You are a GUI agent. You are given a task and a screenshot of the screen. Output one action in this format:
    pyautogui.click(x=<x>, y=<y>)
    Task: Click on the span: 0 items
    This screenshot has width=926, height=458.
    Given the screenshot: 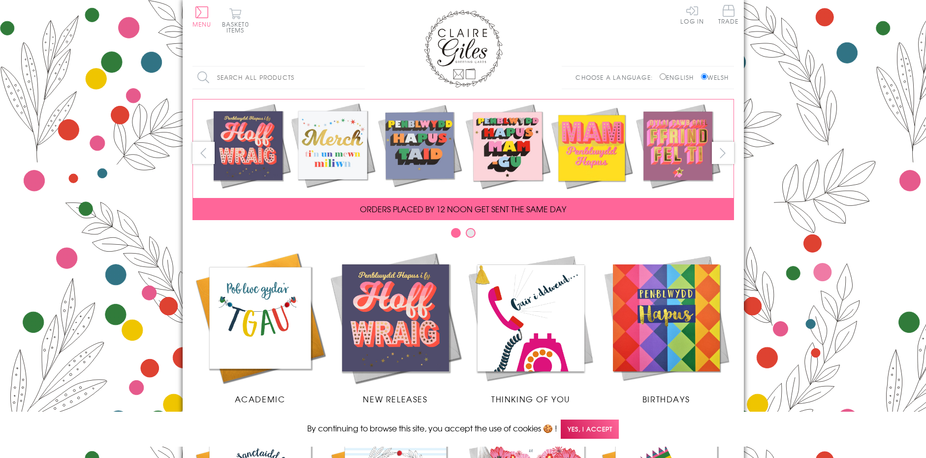 What is the action you would take?
    pyautogui.click(x=238, y=27)
    